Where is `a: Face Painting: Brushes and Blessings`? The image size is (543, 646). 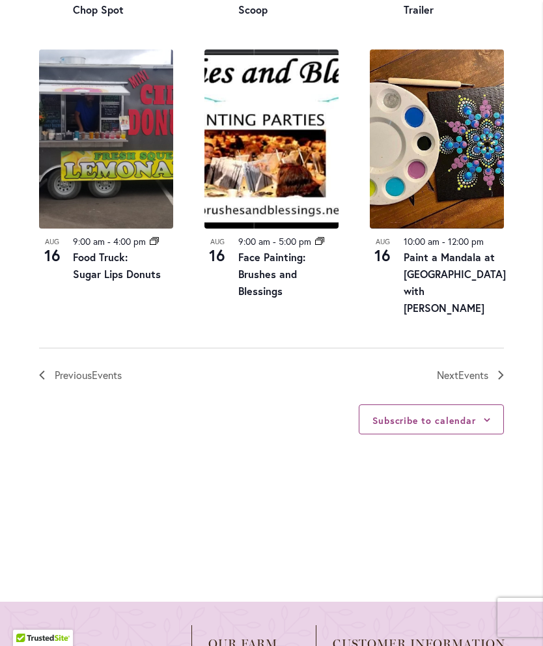
a: Face Painting: Brushes and Blessings is located at coordinates (272, 274).